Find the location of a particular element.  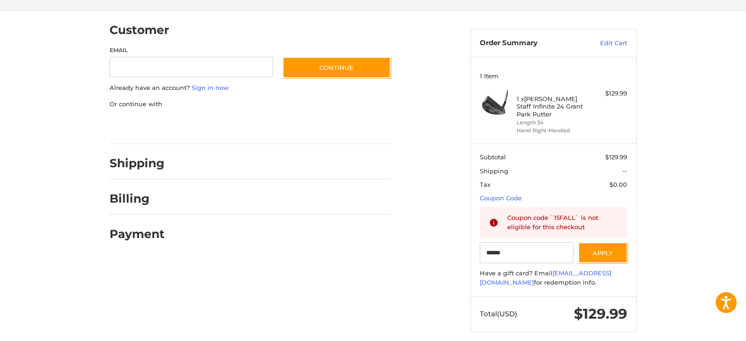

p: Or continue with is located at coordinates (250, 104).